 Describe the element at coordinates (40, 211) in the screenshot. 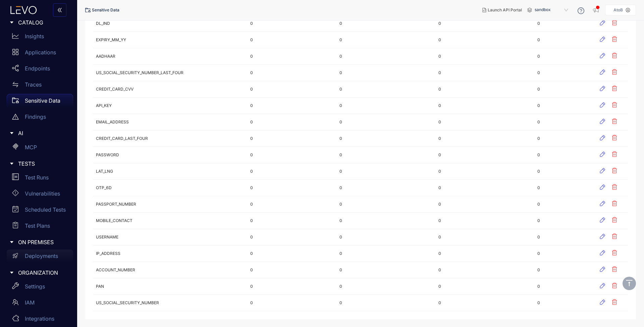

I see `a: Scheduled Tests` at that location.